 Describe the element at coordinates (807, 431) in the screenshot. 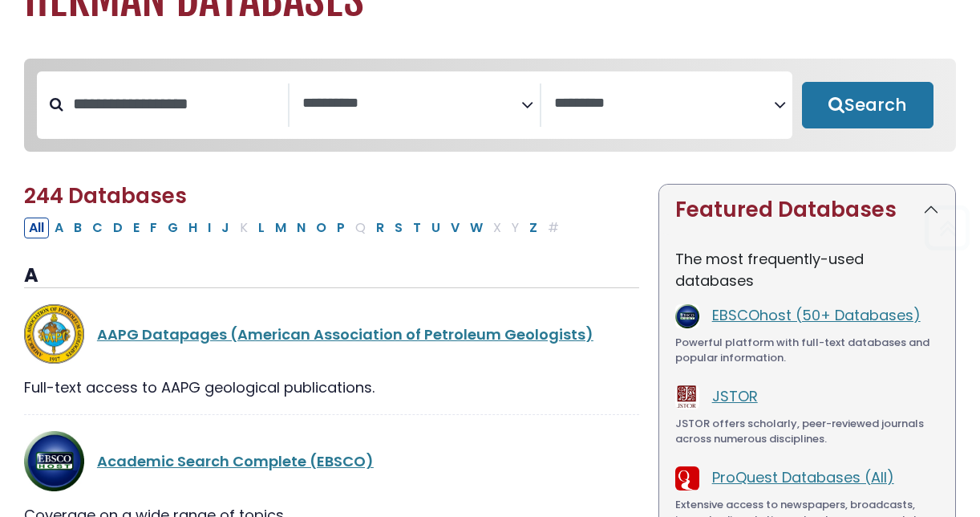

I see `div: JSTOR offers scholarly, peer-reviewed journals across numerous disciplines.` at that location.